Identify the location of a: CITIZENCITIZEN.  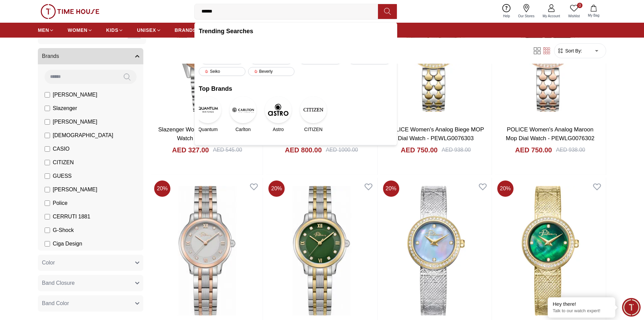
(313, 114).